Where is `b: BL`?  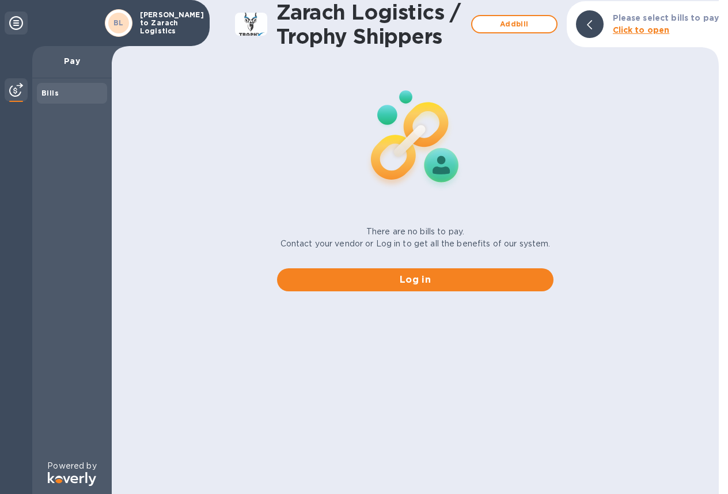
b: BL is located at coordinates (119, 22).